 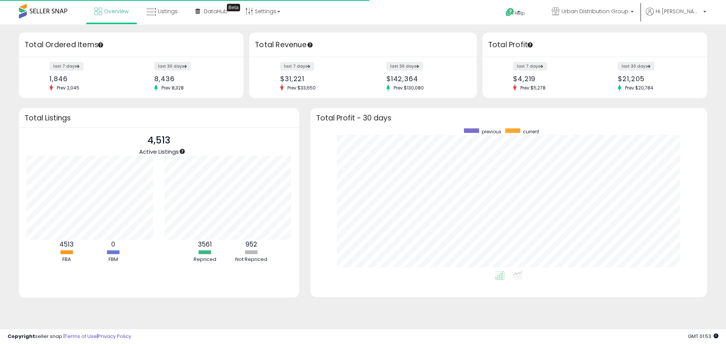 What do you see at coordinates (409, 88) in the screenshot?
I see `span: Prev: $130,080` at bounding box center [409, 88].